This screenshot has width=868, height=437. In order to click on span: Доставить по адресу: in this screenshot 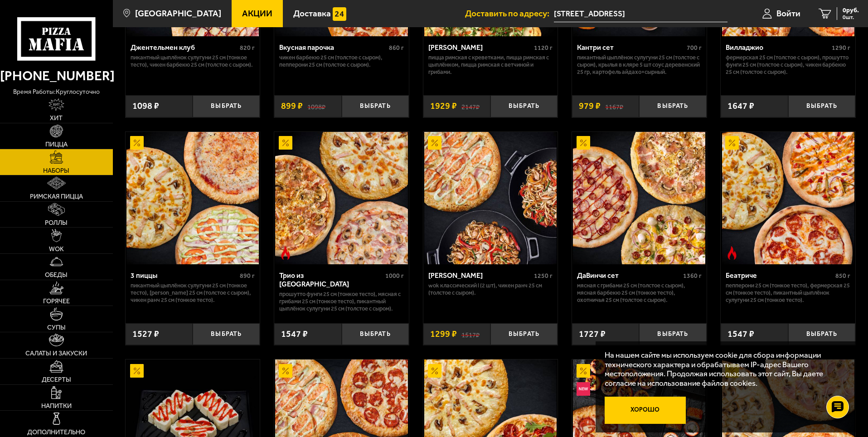, I will do `click(509, 13)`.